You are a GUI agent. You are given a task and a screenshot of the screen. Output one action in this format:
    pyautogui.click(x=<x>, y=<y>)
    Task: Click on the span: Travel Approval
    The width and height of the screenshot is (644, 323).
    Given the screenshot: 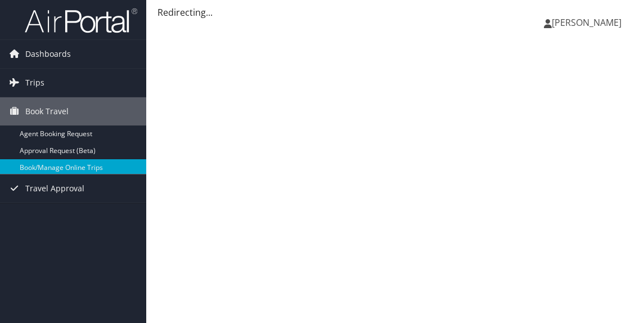 What is the action you would take?
    pyautogui.click(x=55, y=189)
    